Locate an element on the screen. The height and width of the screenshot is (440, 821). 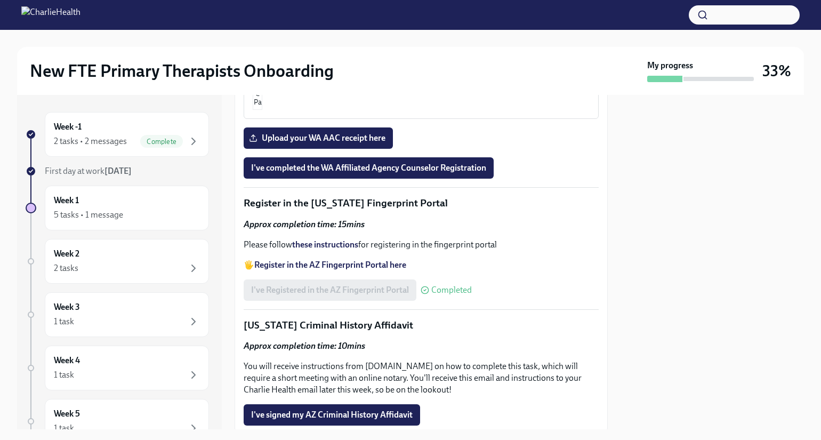
a: Week 31 task is located at coordinates (117, 314).